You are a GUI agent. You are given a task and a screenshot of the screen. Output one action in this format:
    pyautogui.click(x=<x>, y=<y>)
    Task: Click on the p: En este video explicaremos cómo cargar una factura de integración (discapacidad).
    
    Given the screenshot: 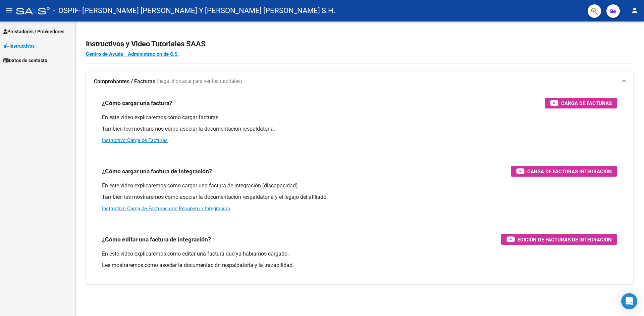 What is the action you would take?
    pyautogui.click(x=359, y=186)
    